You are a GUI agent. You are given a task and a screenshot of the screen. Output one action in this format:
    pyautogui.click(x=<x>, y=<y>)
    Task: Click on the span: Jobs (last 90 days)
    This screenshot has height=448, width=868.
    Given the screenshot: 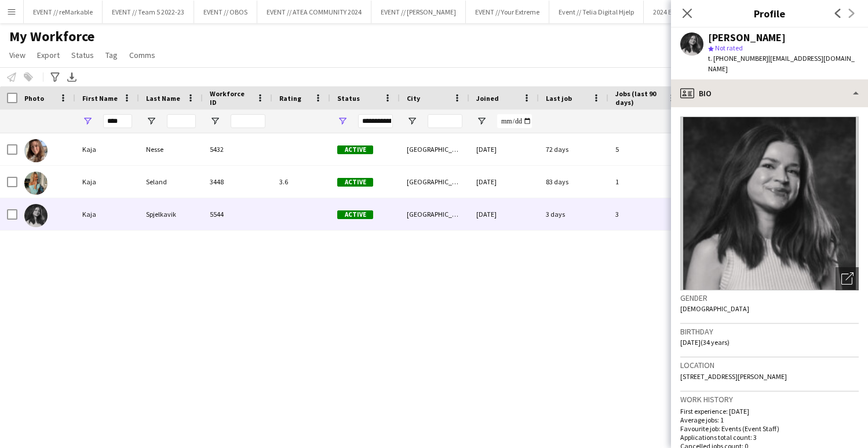 What is the action you would take?
    pyautogui.click(x=639, y=98)
    